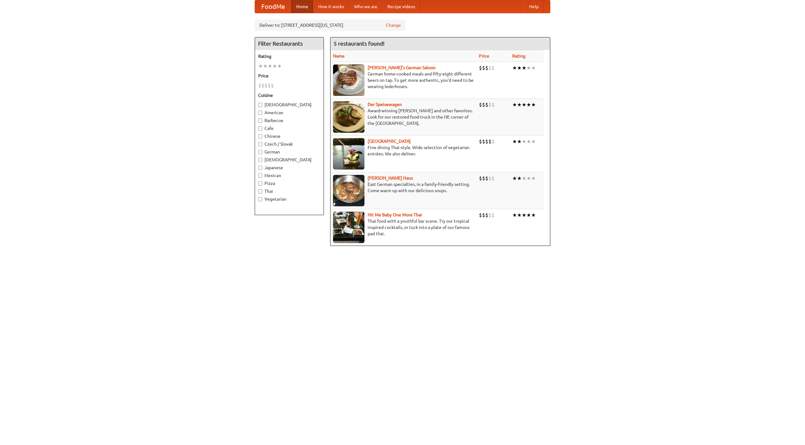  I want to click on img: satay.jpg, so click(349, 154).